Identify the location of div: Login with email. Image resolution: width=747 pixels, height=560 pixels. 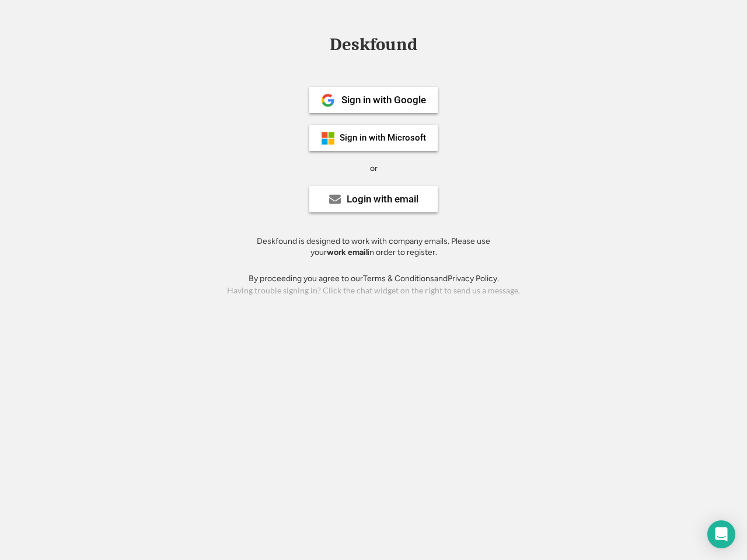
(382, 199).